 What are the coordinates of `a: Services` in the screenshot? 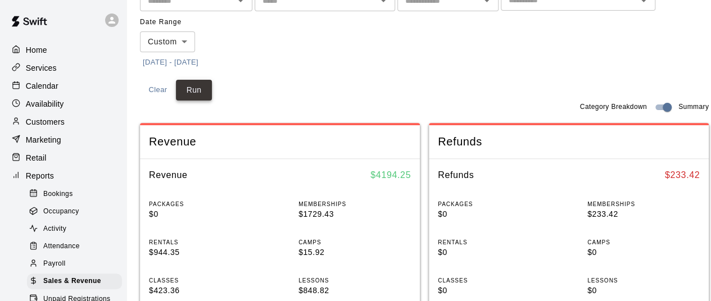 It's located at (63, 68).